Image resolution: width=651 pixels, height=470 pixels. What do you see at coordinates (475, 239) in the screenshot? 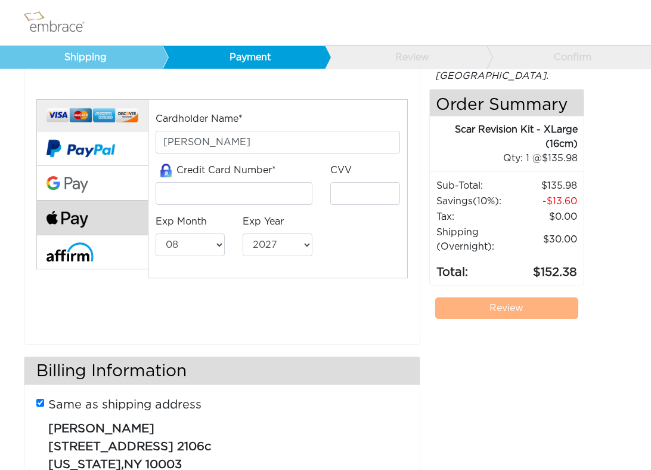
I see `td: Shipping (Overnight):` at bounding box center [475, 239].